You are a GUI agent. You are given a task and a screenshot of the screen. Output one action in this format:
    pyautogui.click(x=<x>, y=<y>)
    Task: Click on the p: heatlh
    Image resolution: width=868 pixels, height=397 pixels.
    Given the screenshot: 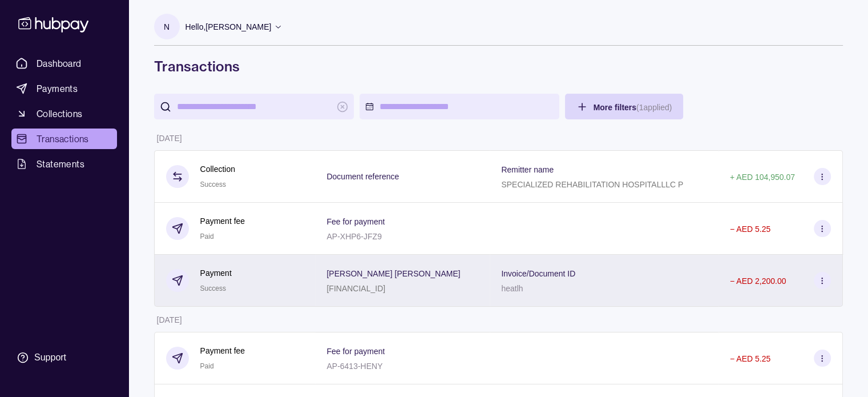 What is the action you would take?
    pyautogui.click(x=512, y=288)
    